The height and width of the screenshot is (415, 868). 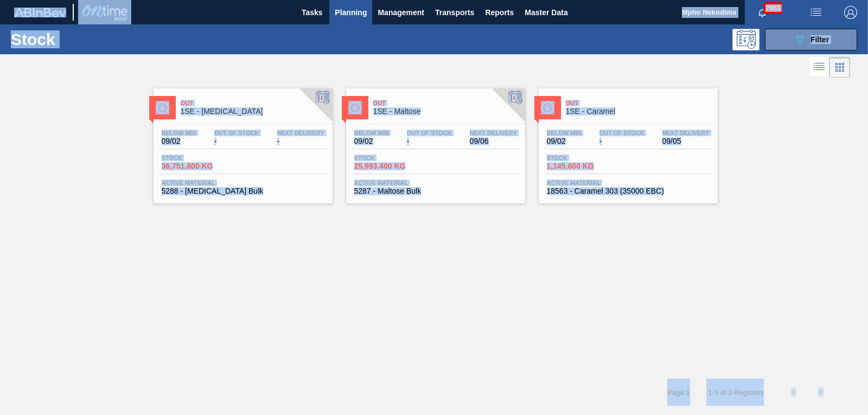 I want to click on div: Programming: no user selected, so click(x=746, y=39).